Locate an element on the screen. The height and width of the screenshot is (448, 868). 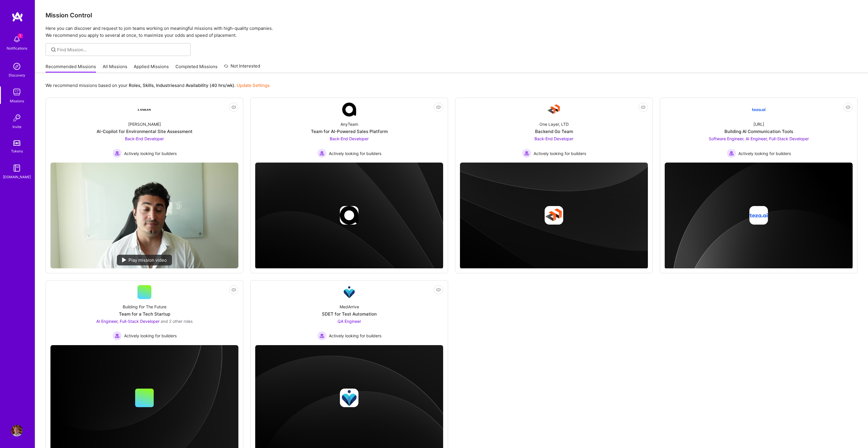
b: Industries is located at coordinates (166, 85).